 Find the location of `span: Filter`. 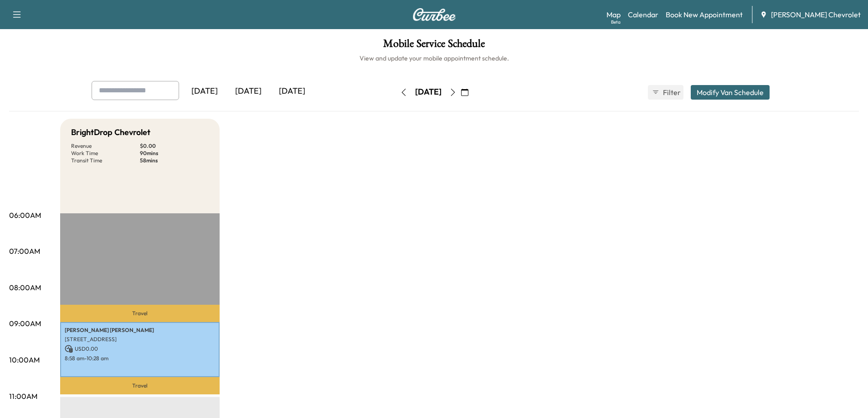

span: Filter is located at coordinates (671, 93).